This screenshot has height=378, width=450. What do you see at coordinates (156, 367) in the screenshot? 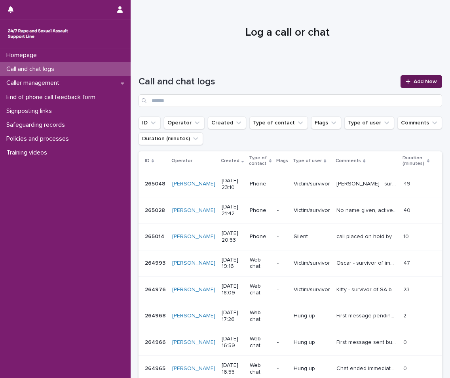
I see `p: 264965` at bounding box center [156, 367].